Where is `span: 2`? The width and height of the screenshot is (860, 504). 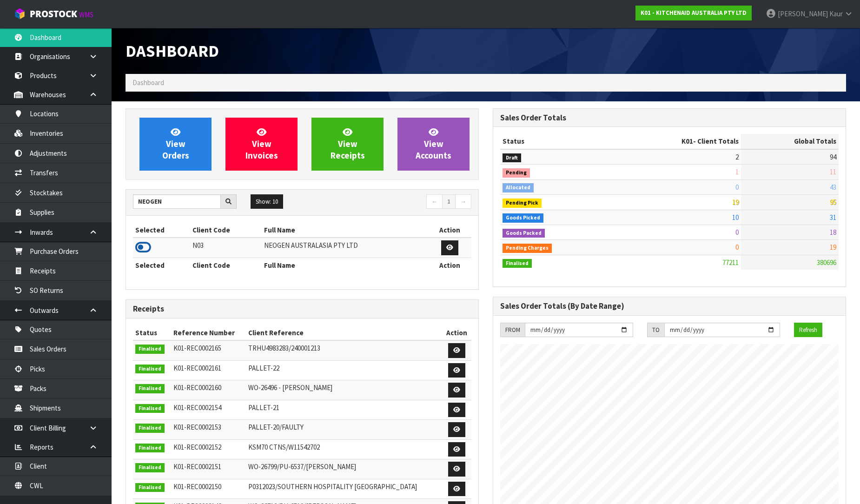
span: 2 is located at coordinates (737, 156).